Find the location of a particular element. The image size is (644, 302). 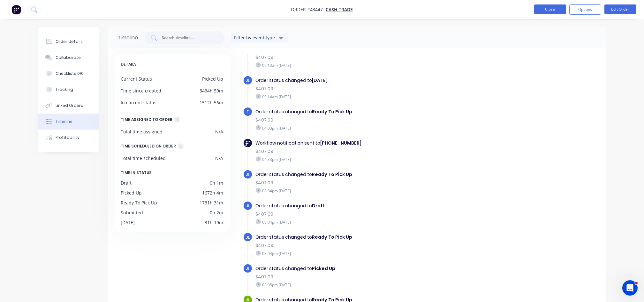

div: Total time scheduled is located at coordinates (143, 158).